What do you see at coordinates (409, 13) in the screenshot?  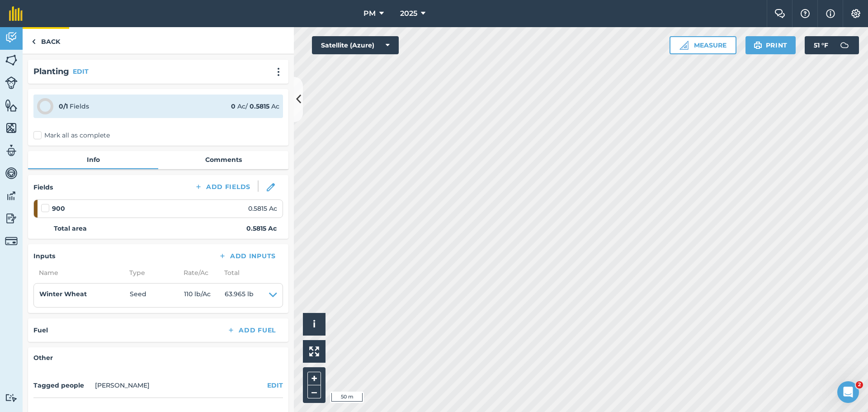 I see `span: 2025` at bounding box center [409, 13].